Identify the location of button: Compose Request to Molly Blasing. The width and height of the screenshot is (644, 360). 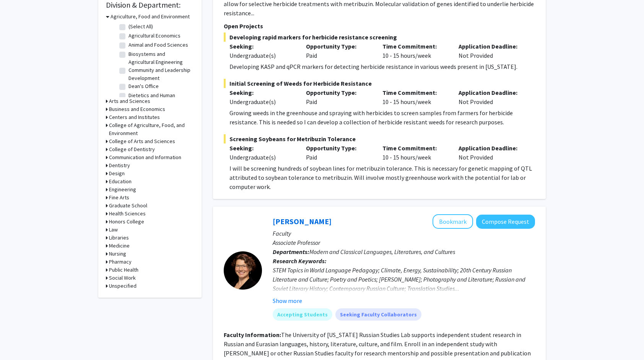
(506, 222).